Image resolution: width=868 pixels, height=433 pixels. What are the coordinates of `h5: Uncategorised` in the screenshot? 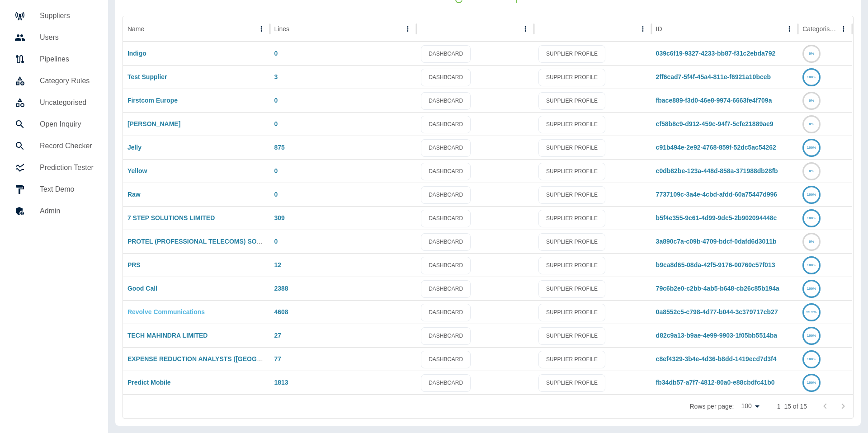 It's located at (67, 102).